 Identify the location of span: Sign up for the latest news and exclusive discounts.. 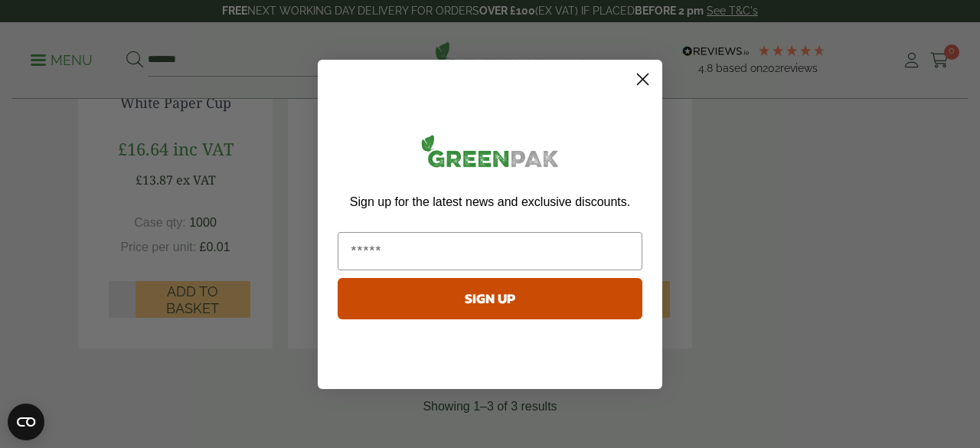
(490, 202).